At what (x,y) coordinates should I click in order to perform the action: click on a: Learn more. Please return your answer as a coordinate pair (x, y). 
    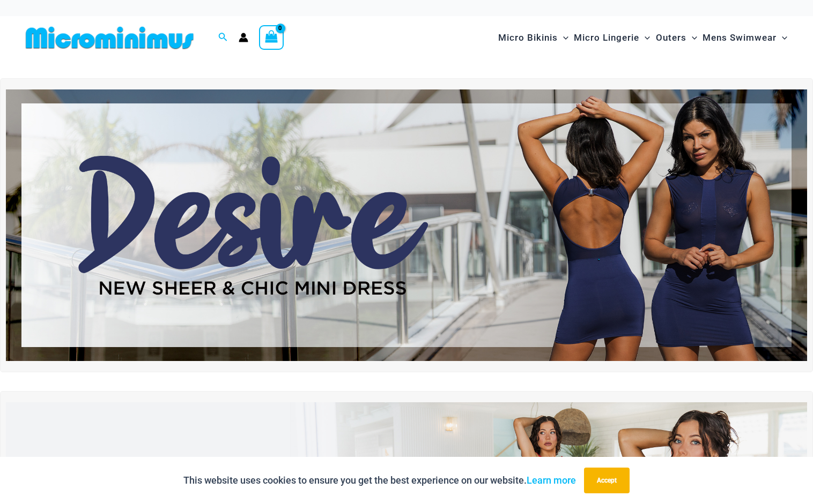
    Looking at the image, I should click on (551, 480).